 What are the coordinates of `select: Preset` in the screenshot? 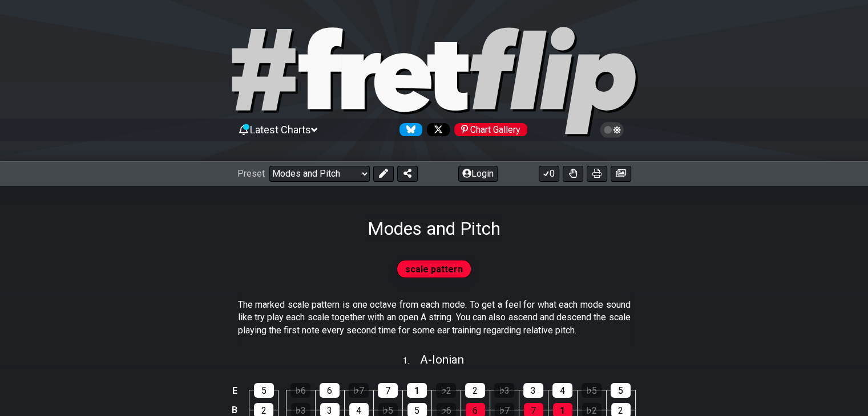 It's located at (320, 174).